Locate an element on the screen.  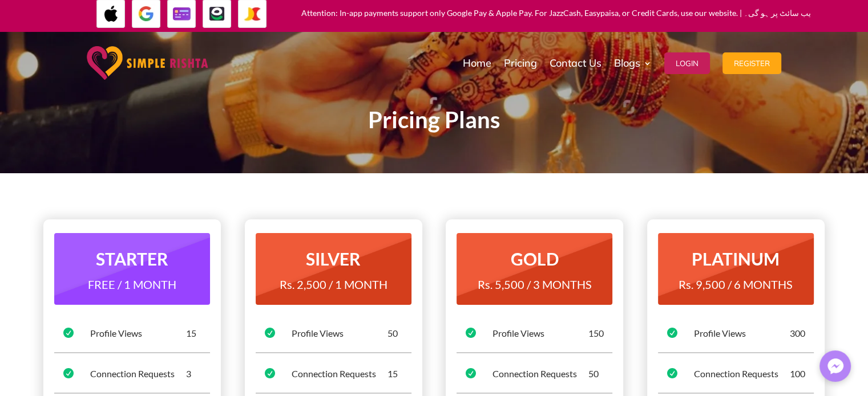
p: Pricing Plans is located at coordinates (434, 120).